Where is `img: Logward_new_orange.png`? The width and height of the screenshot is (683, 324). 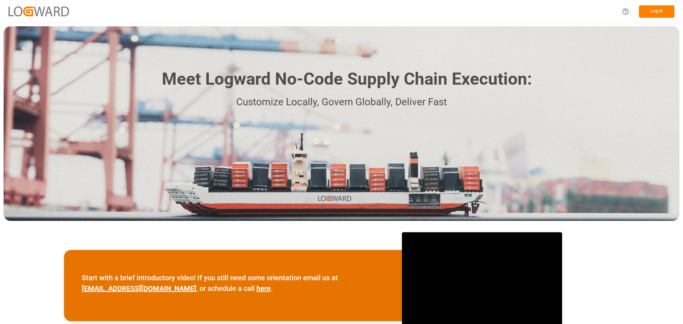 img: Logward_new_orange.png is located at coordinates (39, 11).